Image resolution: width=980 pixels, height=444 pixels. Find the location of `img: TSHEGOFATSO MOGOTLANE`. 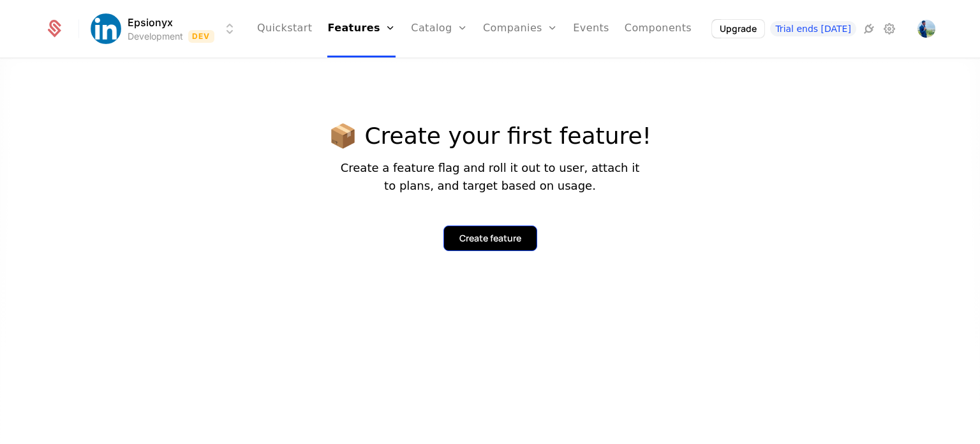

img: TSHEGOFATSO MOGOTLANE is located at coordinates (926, 29).